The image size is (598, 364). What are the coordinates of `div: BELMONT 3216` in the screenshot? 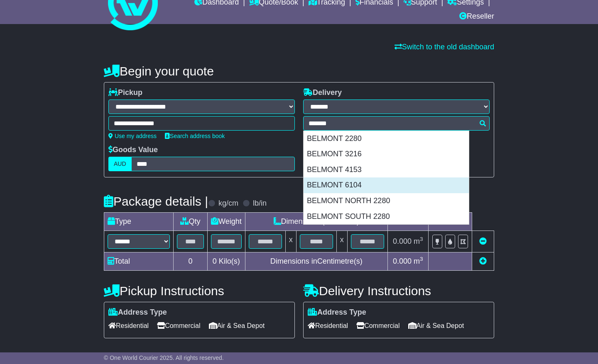 It's located at (386, 154).